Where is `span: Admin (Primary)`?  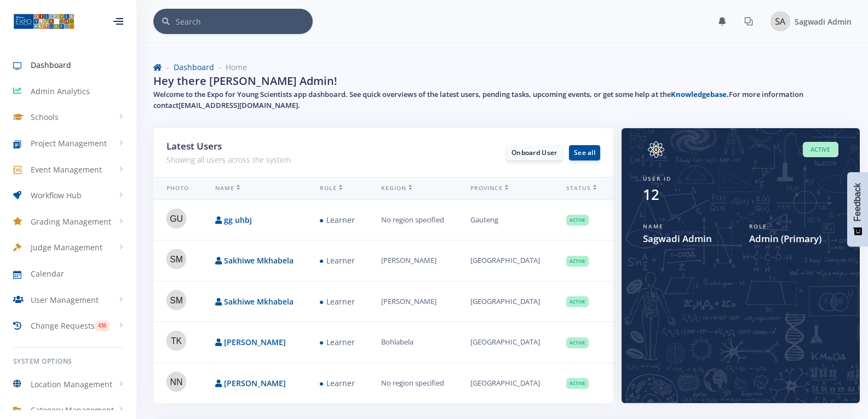
span: Admin (Primary) is located at coordinates (794, 239).